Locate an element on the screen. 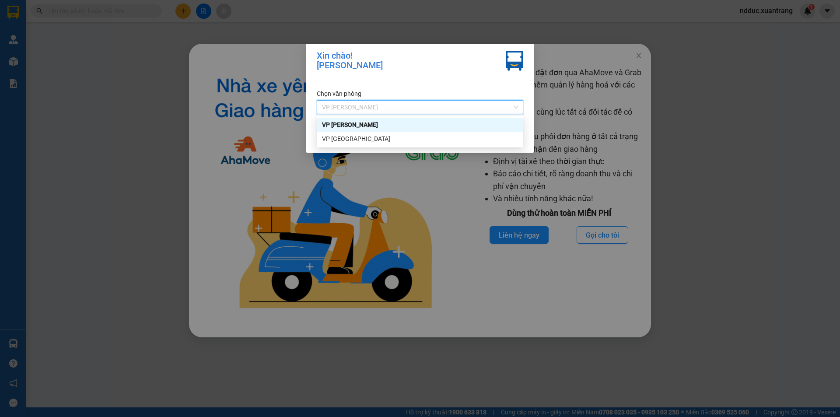 This screenshot has width=840, height=417. img: vxr-icon is located at coordinates (514, 61).